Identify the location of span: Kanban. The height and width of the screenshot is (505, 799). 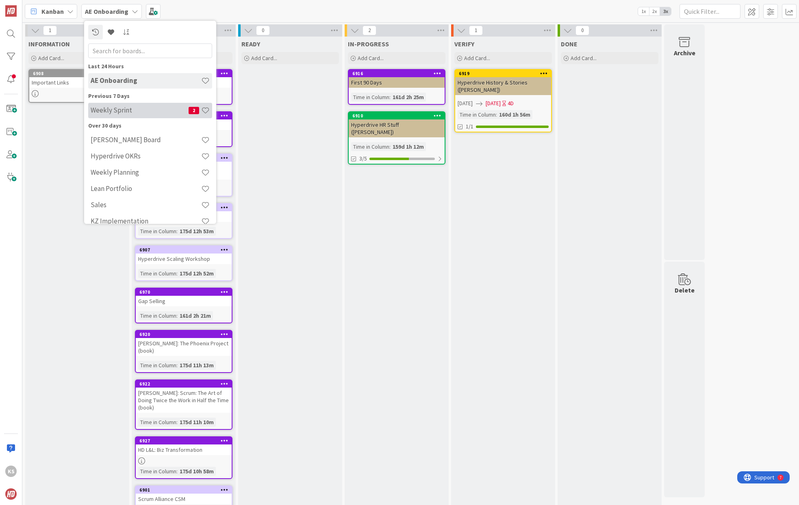
(52, 11).